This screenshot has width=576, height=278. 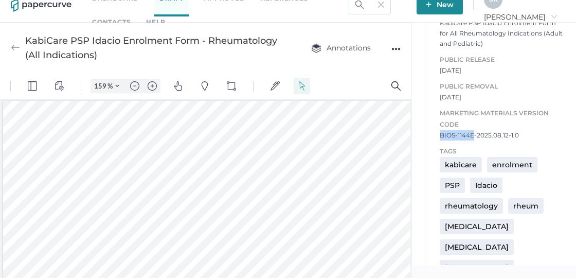 I want to click on div: KabiCare PSP Idacio Enrolment Form - Rheumatology (All Indications), so click(x=158, y=48).